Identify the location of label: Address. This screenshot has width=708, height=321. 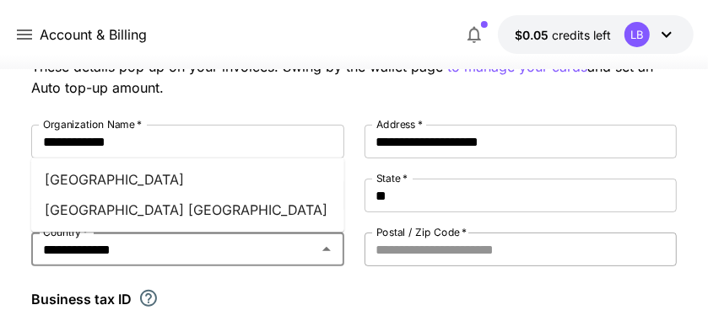
(399, 124).